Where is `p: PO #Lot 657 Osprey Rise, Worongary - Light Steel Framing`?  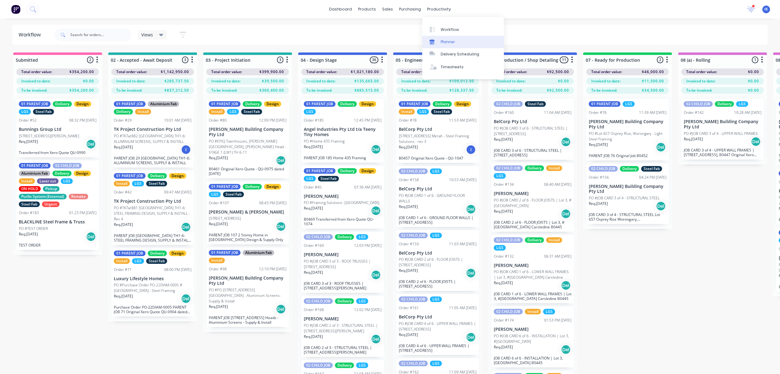
p: PO #Lot 657 Osprey Rise, Worongary - Light Steel Framing is located at coordinates (628, 136).